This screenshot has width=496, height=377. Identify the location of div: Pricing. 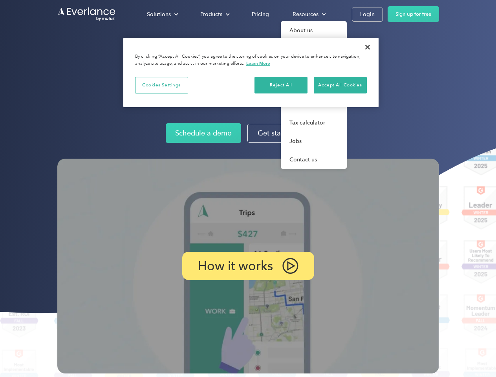
(260, 14).